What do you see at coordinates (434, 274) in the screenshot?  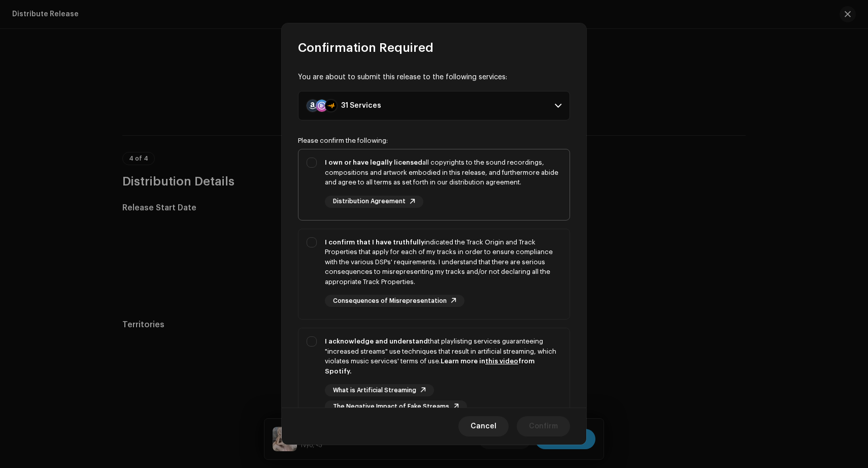 I see `p-togglebutton: I confirm that I have truthfullyindicated the Track Origin and Track Properties that apply for ea...` at bounding box center [434, 274].